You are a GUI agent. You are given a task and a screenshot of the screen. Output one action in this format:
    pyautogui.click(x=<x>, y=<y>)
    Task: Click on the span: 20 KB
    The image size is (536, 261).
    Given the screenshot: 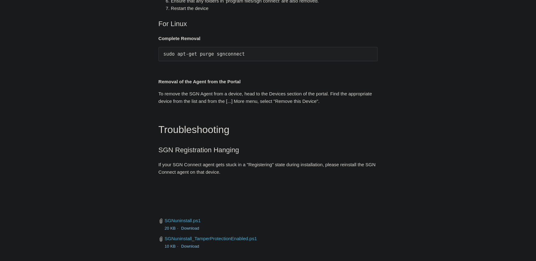 What is the action you would take?
    pyautogui.click(x=172, y=228)
    